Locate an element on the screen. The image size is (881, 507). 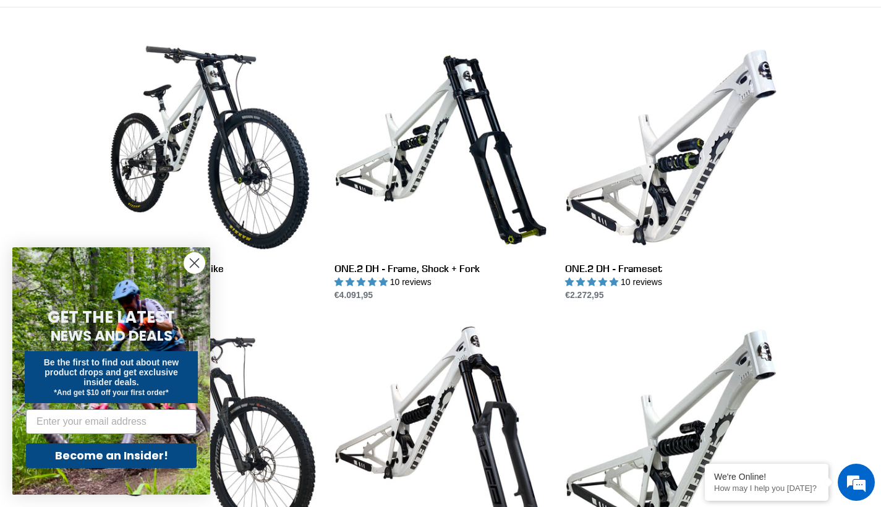
p: How may I help you today? is located at coordinates (767, 488).